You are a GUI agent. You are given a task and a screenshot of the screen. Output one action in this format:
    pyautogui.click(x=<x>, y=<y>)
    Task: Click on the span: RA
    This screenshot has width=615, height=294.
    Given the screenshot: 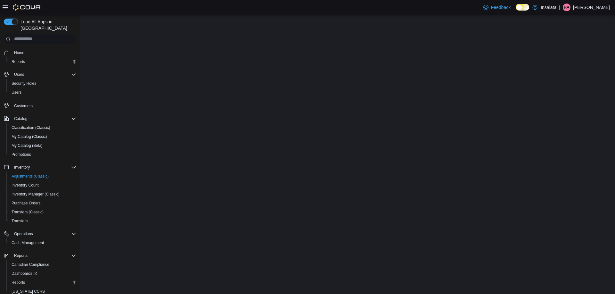 What is the action you would take?
    pyautogui.click(x=566, y=7)
    